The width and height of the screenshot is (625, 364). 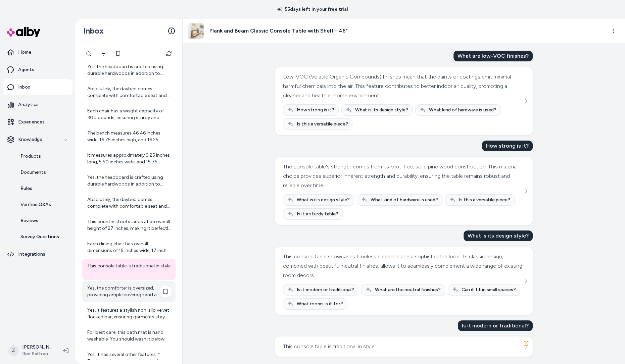 I want to click on div: What is its design style?, so click(x=498, y=236).